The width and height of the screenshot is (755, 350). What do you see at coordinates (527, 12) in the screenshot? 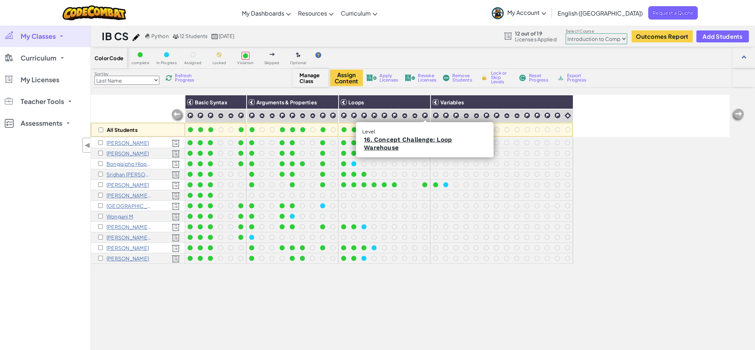
I see `span: My Account` at bounding box center [527, 12].